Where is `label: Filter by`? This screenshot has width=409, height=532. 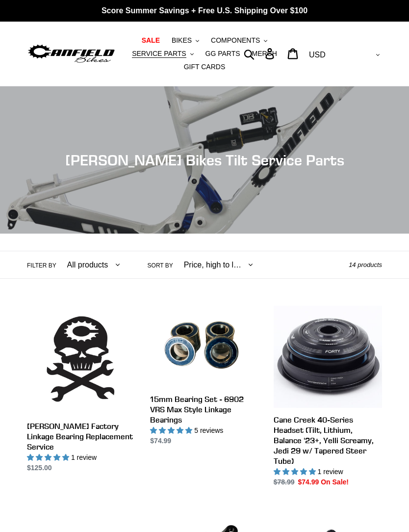 label: Filter by is located at coordinates (41, 265).